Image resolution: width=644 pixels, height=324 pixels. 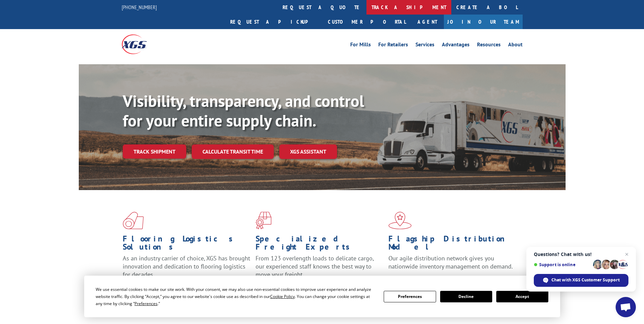 What do you see at coordinates (515, 46) in the screenshot?
I see `a: About` at bounding box center [515, 46].